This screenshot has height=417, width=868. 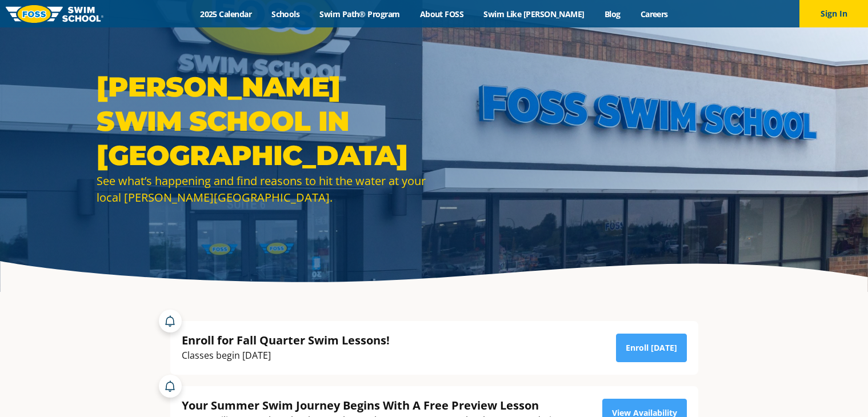 I want to click on a: 2025 Calendar, so click(x=226, y=14).